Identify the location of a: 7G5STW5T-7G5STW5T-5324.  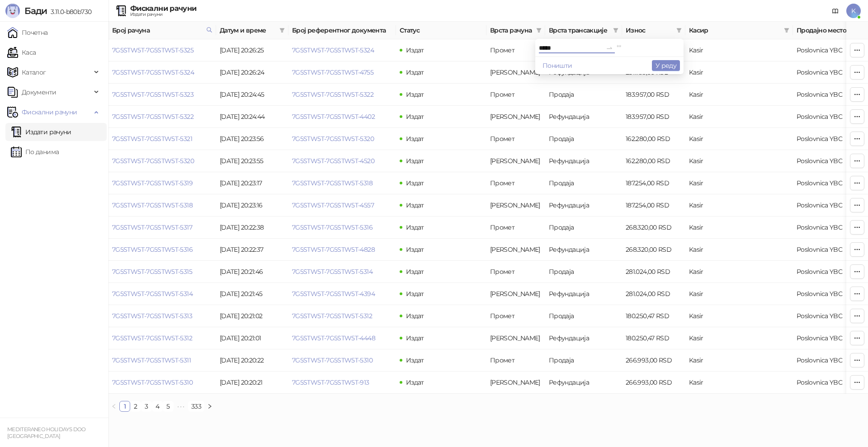
(153, 72).